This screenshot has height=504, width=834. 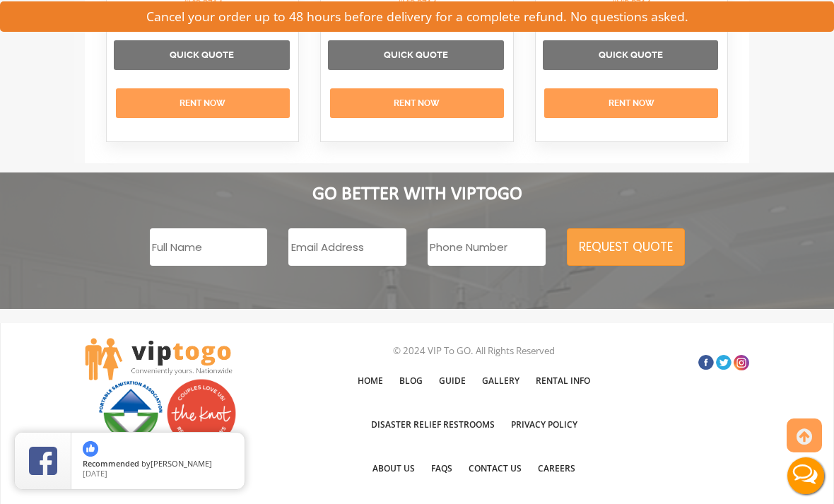 I want to click on a: Guide, so click(x=452, y=381).